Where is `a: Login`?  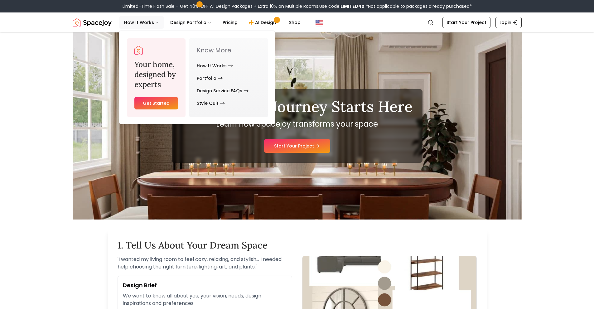
a: Login is located at coordinates (509, 22).